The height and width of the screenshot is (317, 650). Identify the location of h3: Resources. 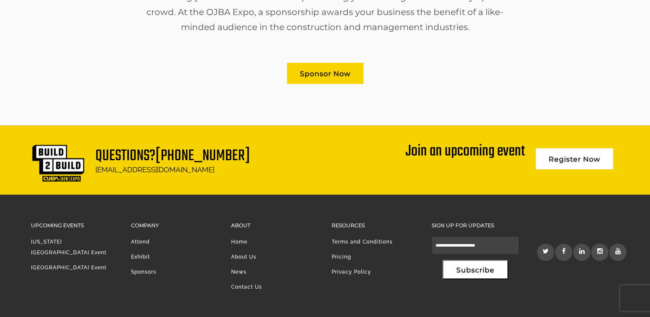
(374, 225).